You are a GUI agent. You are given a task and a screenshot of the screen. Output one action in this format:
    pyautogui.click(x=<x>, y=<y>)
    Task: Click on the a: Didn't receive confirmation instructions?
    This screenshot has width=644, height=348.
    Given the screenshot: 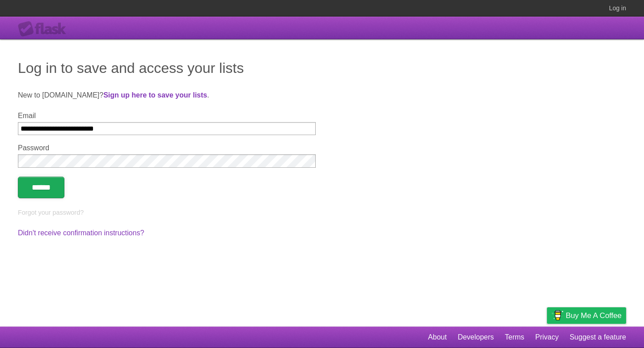 What is the action you would take?
    pyautogui.click(x=81, y=233)
    